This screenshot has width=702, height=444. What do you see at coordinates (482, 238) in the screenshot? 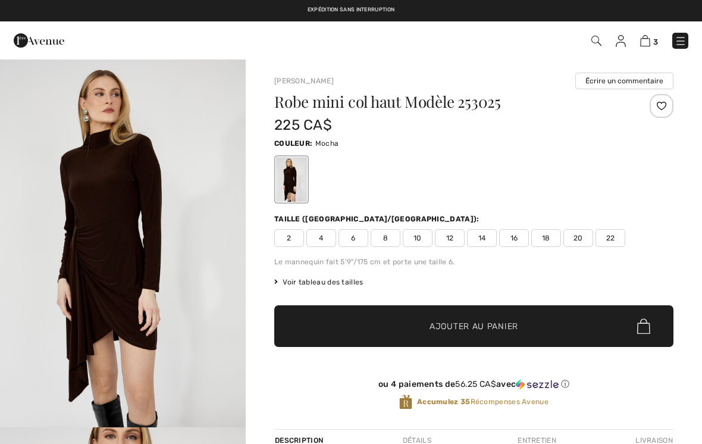
I see `span: 14` at bounding box center [482, 238].